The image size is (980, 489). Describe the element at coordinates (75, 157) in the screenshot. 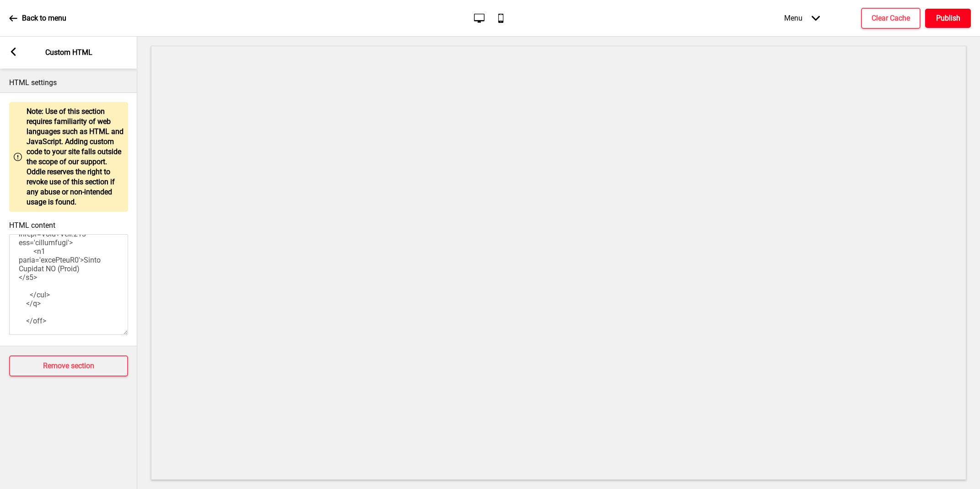

I see `p: Note: Use of this section requires familiarity of web languages such as HTML and JavaScript. Addi...` at that location.